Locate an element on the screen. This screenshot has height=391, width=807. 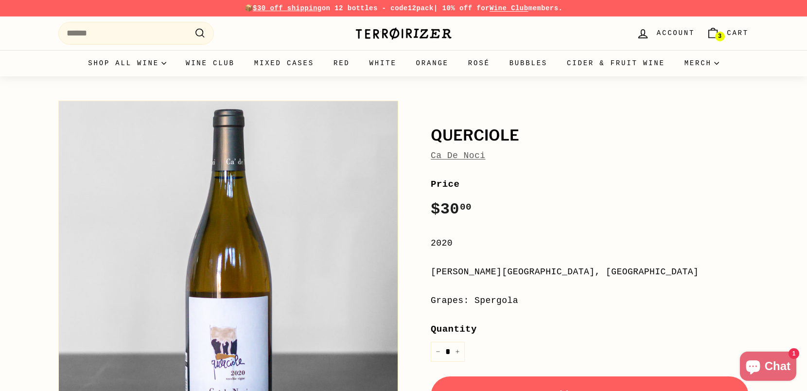
a: Orange is located at coordinates (432, 63).